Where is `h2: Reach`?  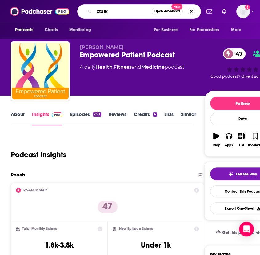
h2: Reach is located at coordinates (18, 174).